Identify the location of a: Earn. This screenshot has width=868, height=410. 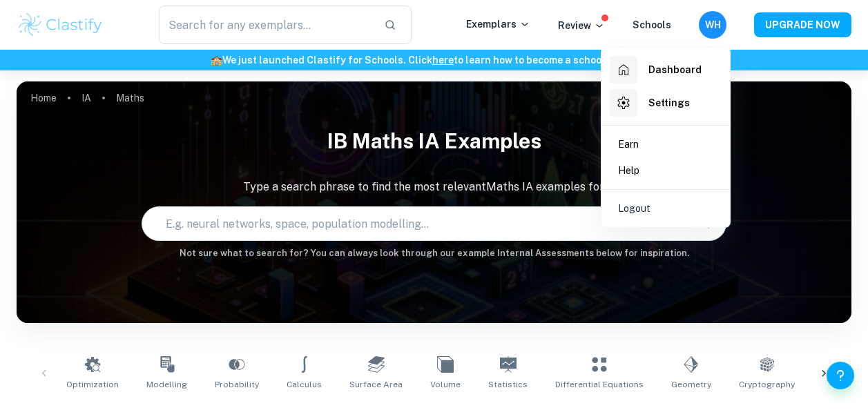
(666, 145).